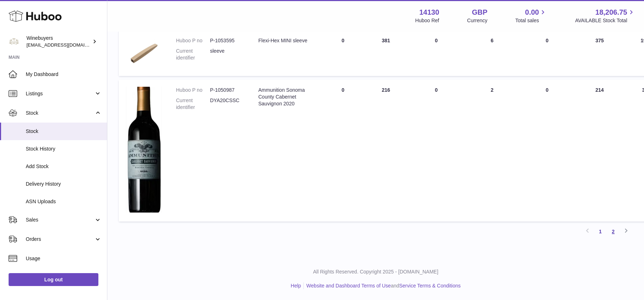 This screenshot has height=300, width=644. What do you see at coordinates (613, 231) in the screenshot?
I see `a: 2` at bounding box center [613, 231].